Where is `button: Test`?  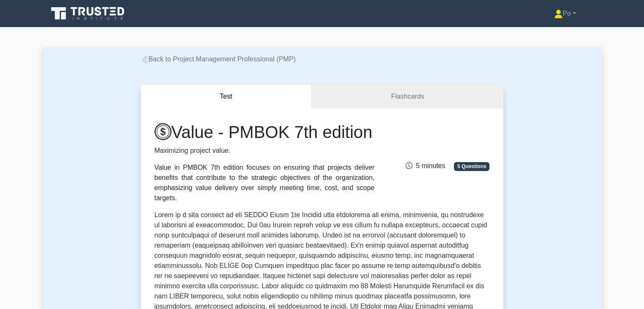
button: Test is located at coordinates (226, 96).